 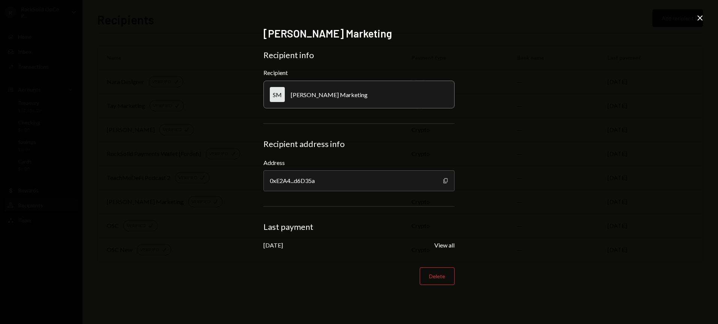 I want to click on button: View all, so click(x=444, y=245).